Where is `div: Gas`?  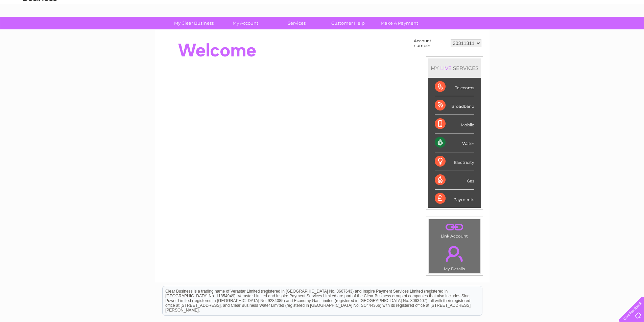 div: Gas is located at coordinates (454, 180).